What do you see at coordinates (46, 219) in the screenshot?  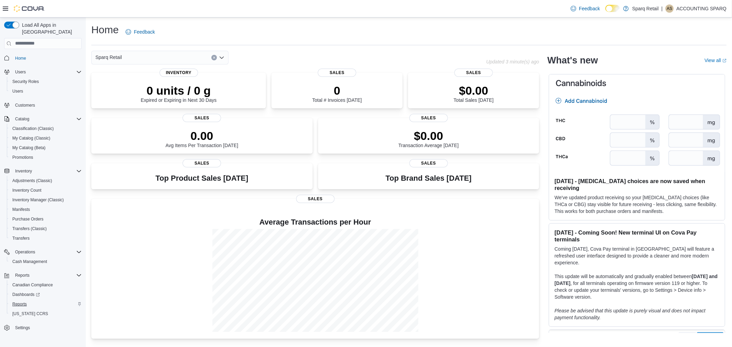 I see `button: Purchase Orders` at bounding box center [46, 219].